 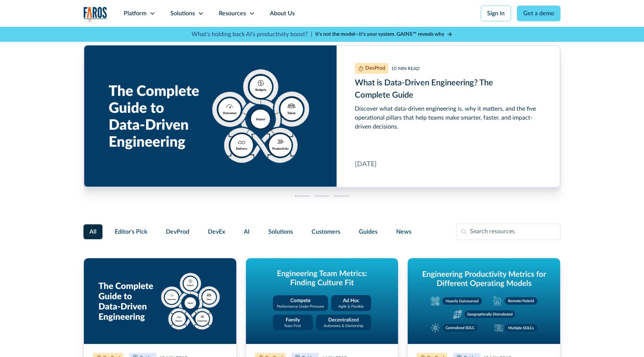 What do you see at coordinates (178, 232) in the screenshot?
I see `span: DevProd` at bounding box center [178, 232].